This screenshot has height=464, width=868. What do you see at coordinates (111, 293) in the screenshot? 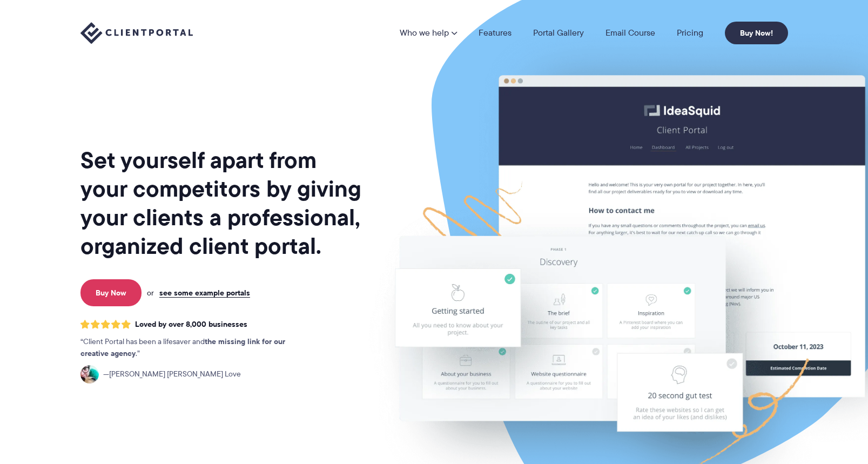
I see `a: Buy Now` at bounding box center [111, 293].